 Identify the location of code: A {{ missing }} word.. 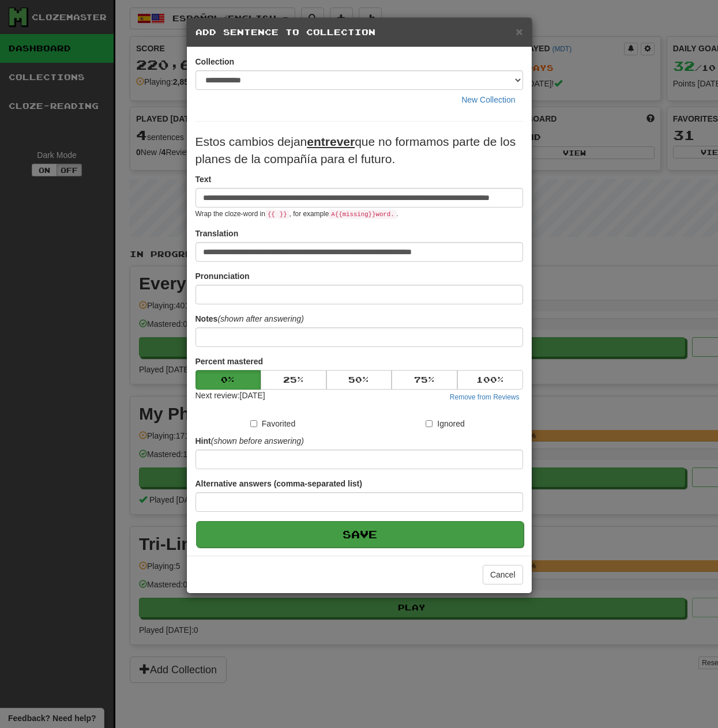
(362, 214).